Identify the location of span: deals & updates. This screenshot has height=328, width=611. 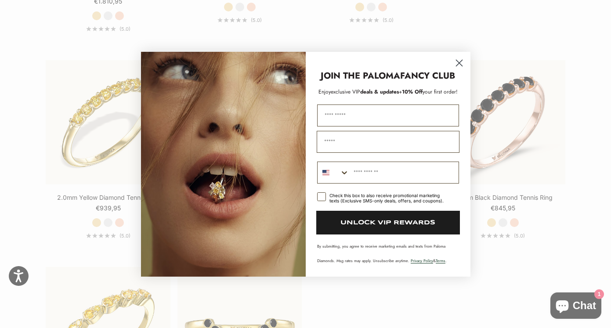
(364, 92).